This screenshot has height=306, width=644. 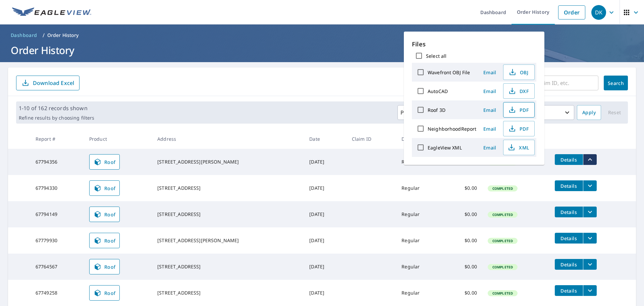 I want to click on th: Product, so click(x=118, y=138).